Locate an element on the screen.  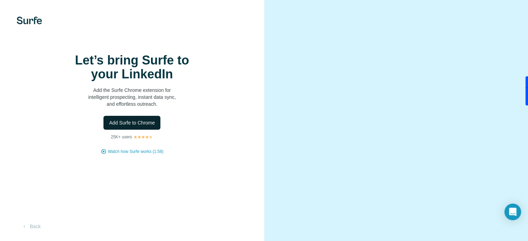
p: 25K+ users is located at coordinates (121, 137).